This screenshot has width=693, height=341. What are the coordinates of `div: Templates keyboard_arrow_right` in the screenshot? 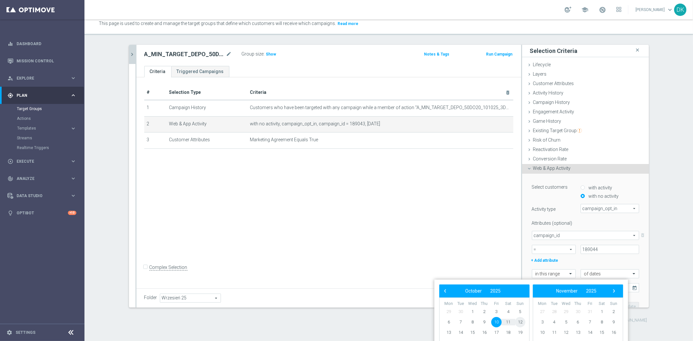 It's located at (47, 128).